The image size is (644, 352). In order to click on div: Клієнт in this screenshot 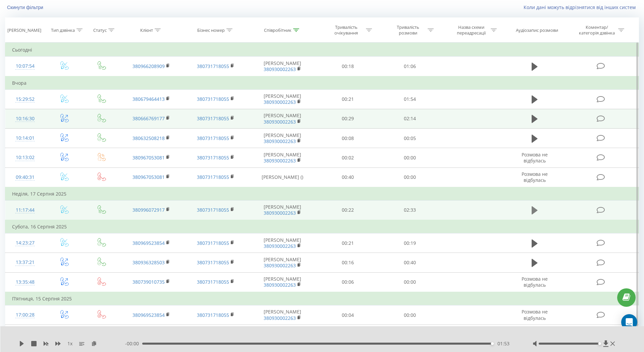, I will do `click(147, 30)`.